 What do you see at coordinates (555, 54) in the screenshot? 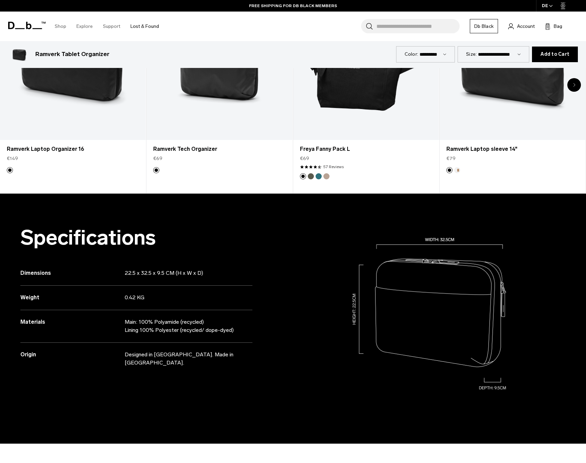
I see `span: Add to Cart` at bounding box center [555, 54].